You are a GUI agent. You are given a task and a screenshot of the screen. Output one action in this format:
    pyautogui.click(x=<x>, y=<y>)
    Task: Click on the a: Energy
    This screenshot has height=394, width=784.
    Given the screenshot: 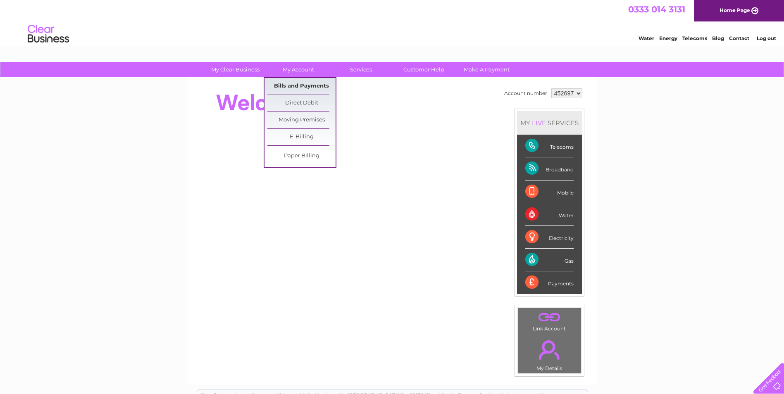 What is the action you would take?
    pyautogui.click(x=668, y=38)
    